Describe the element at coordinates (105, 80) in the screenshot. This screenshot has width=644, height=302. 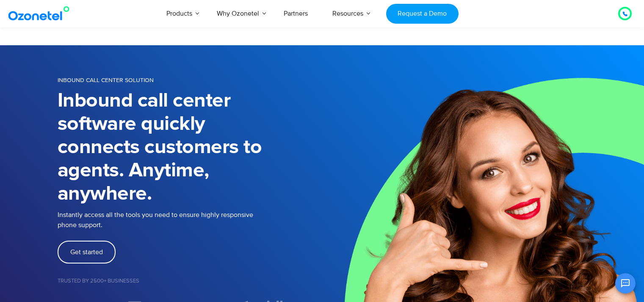
I see `span: INBOUND CALL CENTER SOLUTION` at that location.